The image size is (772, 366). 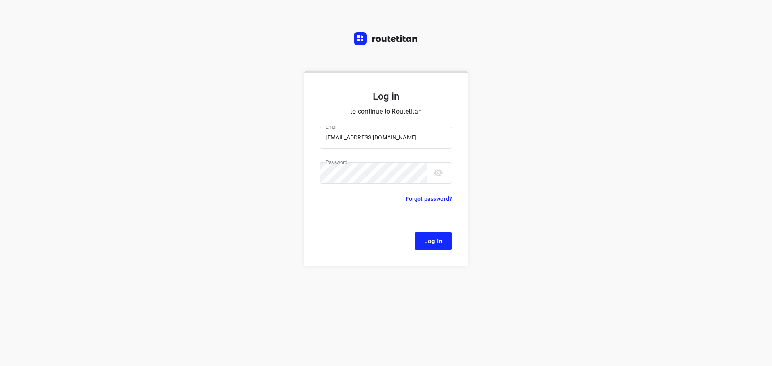 What do you see at coordinates (433, 241) in the screenshot?
I see `span: Log In` at bounding box center [433, 241].